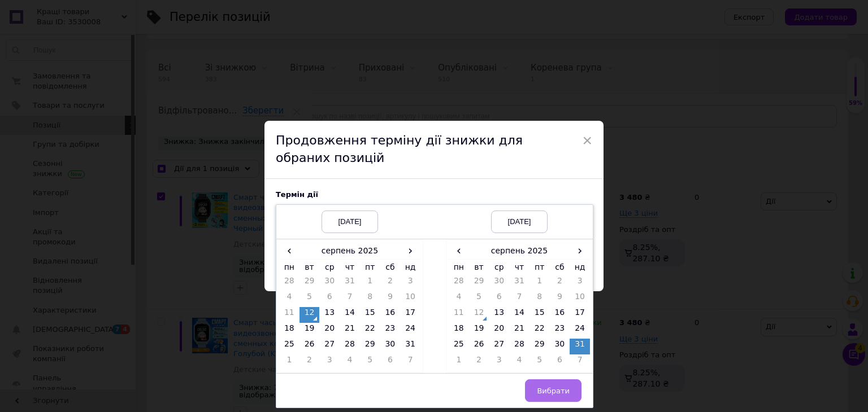 The image size is (868, 412). Describe the element at coordinates (355, 194) in the screenshot. I see `label: Термін дії` at that location.